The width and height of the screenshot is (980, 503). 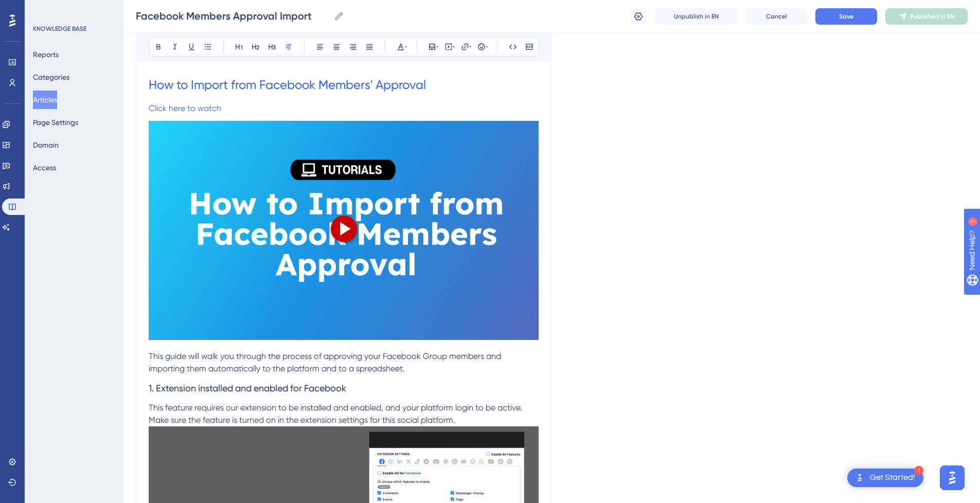 I want to click on span: Click here to watch, so click(x=185, y=108).